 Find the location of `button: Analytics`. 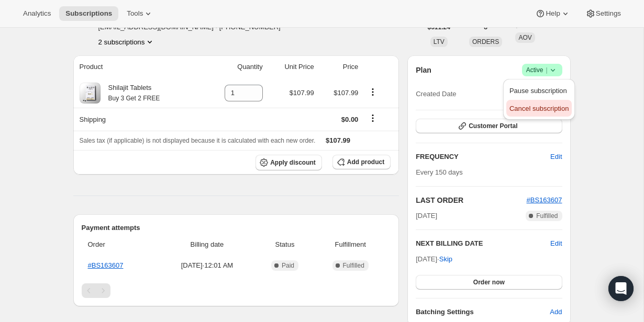

button: Analytics is located at coordinates (37, 13).